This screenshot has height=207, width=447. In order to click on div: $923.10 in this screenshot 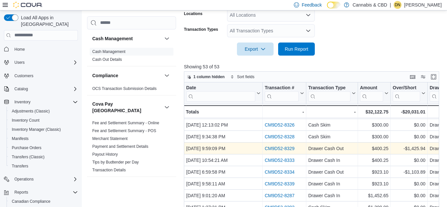, I will do `click(374, 184)`.